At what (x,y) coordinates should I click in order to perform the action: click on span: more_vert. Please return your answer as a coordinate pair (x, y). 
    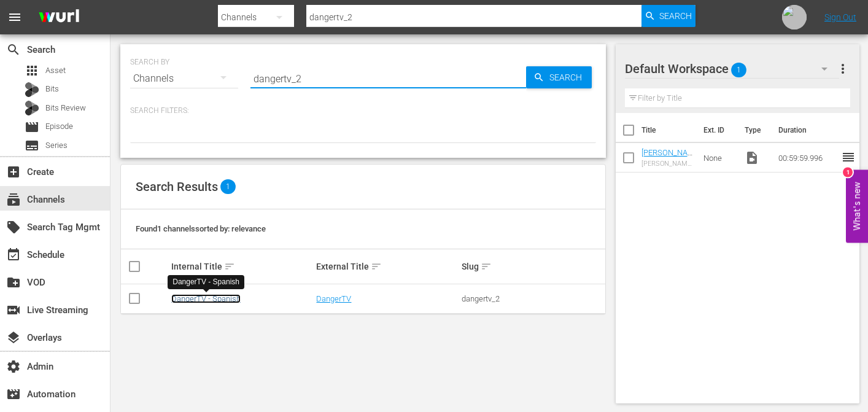
    Looking at the image, I should click on (843, 69).